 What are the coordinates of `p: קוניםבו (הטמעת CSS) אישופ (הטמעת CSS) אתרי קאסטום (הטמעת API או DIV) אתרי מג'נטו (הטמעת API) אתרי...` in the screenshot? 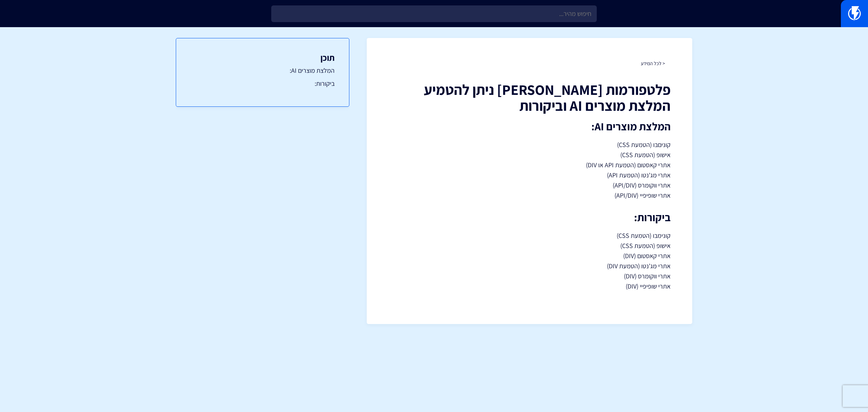 It's located at (530, 170).